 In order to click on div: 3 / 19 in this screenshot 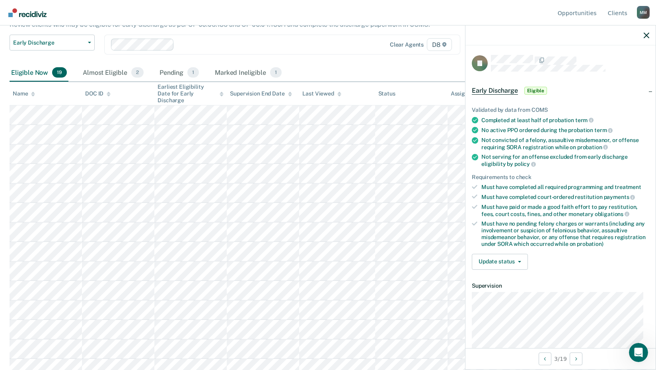, I will do `click(561, 359)`.